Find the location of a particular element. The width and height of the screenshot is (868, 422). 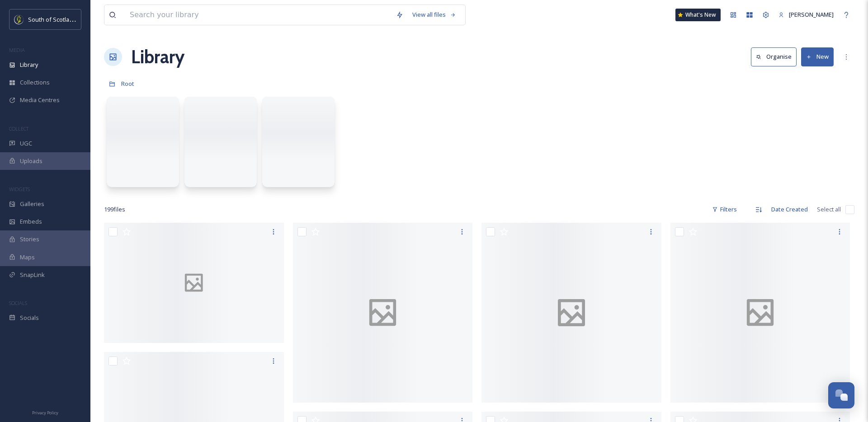

span: SnapLink is located at coordinates (32, 275).